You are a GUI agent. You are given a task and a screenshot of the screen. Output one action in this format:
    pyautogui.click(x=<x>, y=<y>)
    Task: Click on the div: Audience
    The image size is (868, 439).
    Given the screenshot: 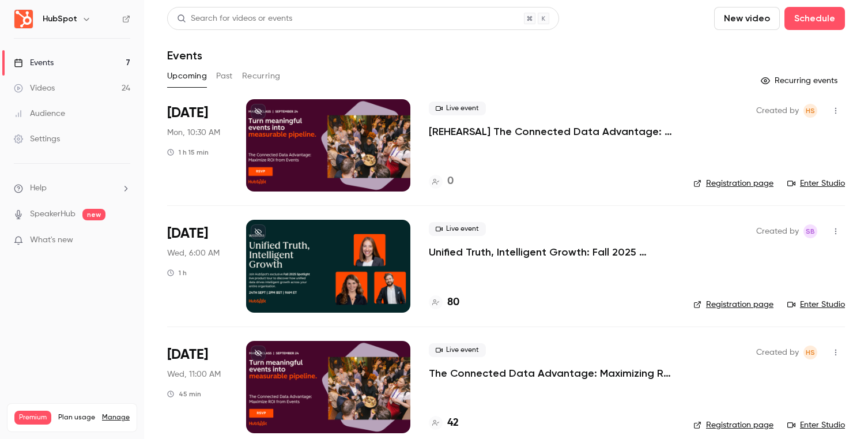 What is the action you would take?
    pyautogui.click(x=39, y=114)
    